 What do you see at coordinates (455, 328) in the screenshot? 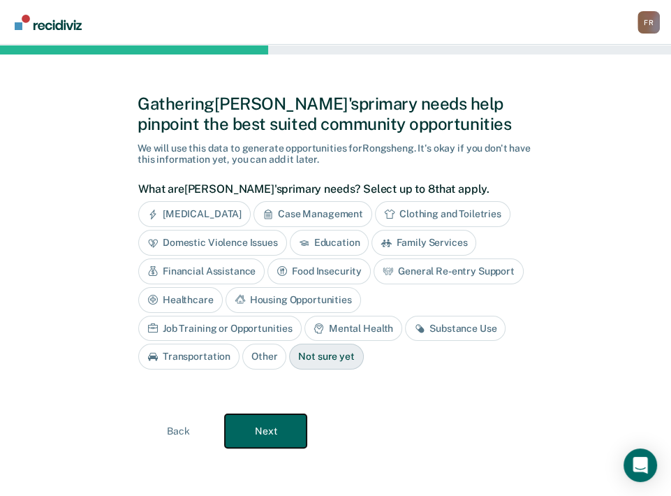
I see `div: Substance Use` at bounding box center [455, 328].